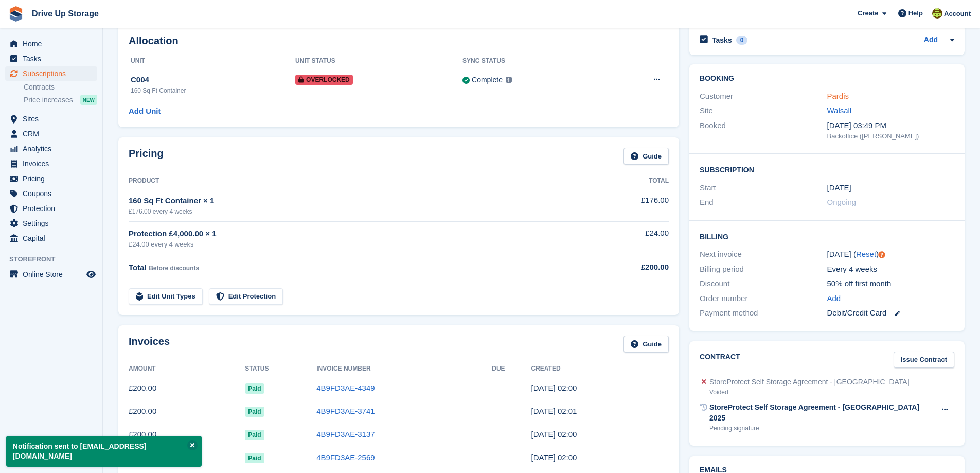 Image resolution: width=980 pixels, height=473 pixels. I want to click on img: Lindsay Dawes, so click(938, 13).